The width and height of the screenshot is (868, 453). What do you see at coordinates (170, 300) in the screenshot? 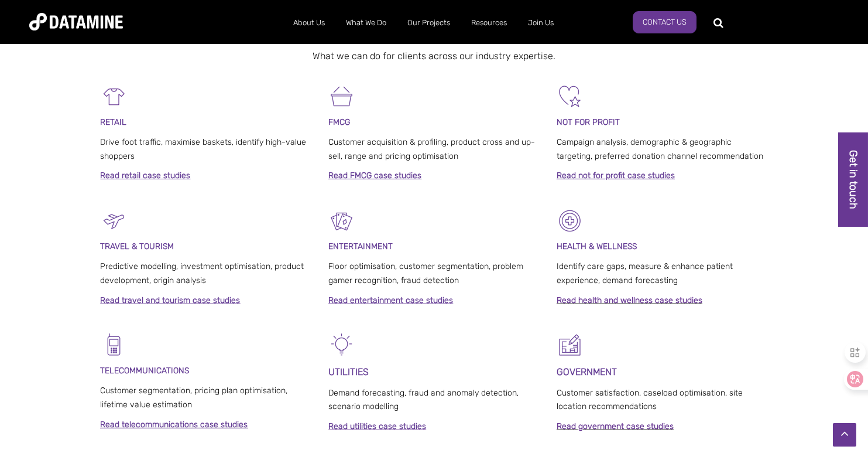
I see `a: Read travel and tourism case studies` at bounding box center [170, 300].